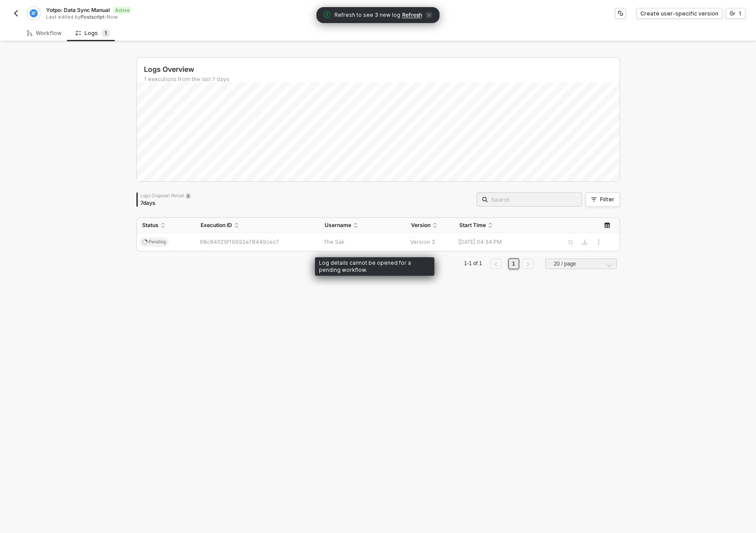  Describe the element at coordinates (473, 264) in the screenshot. I see `li: 1-1 of 1` at that location.